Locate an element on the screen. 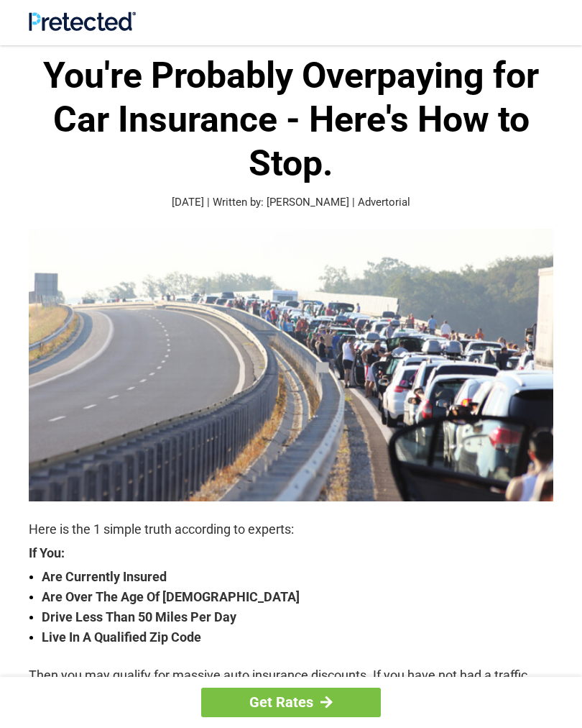  p: Here is the 1 simple truth according to experts: is located at coordinates (291, 530).